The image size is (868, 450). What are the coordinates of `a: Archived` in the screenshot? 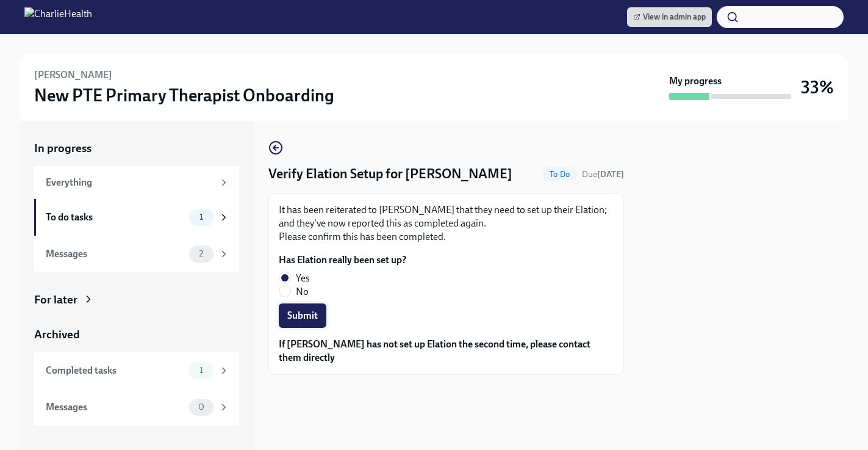 It's located at (136, 334).